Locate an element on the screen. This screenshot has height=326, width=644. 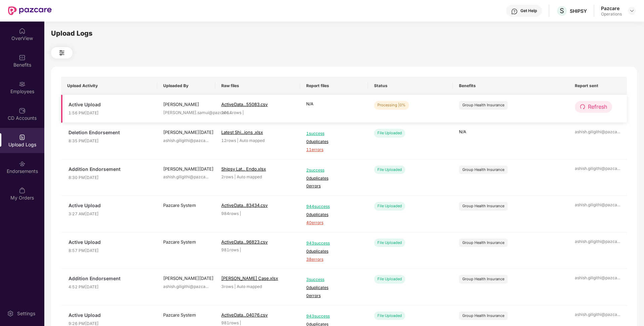
span: ActiveData...83434.csv is located at coordinates (245, 205).